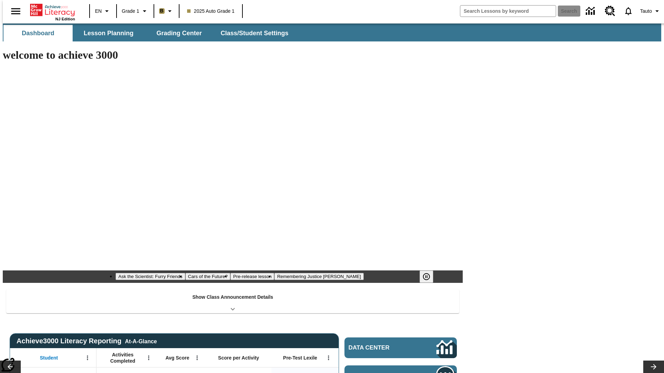 The height and width of the screenshot is (373, 664). Describe the element at coordinates (233, 55) in the screenshot. I see `h1: welcome to achieve 3000` at that location.